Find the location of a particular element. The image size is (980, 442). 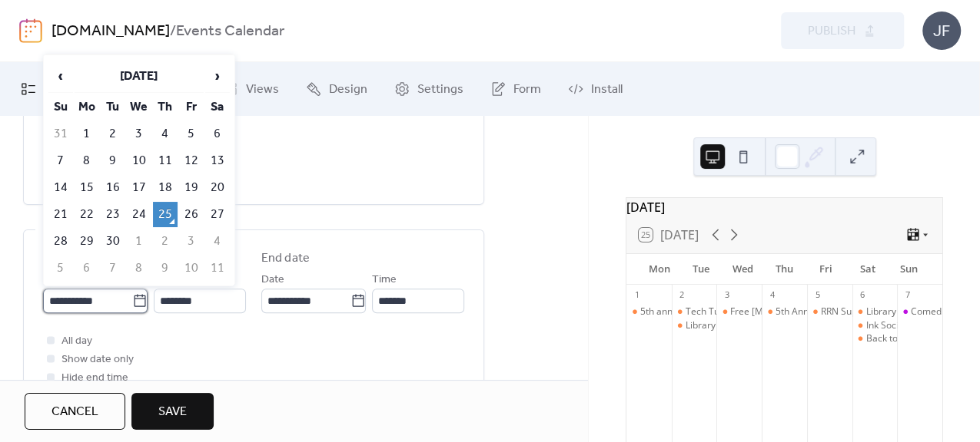

div: 6 is located at coordinates (862, 295).